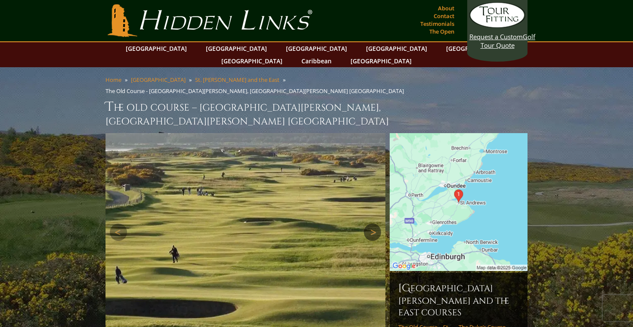 Image resolution: width=633 pixels, height=327 pixels. What do you see at coordinates (496, 37) in the screenshot?
I see `span: Request a Custom` at bounding box center [496, 37].